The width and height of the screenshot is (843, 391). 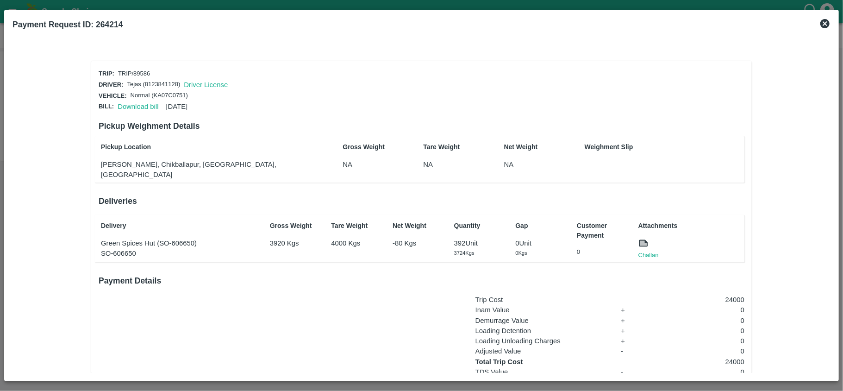 What do you see at coordinates (356, 243) in the screenshot?
I see `p: 4000 Kgs` at bounding box center [356, 243].